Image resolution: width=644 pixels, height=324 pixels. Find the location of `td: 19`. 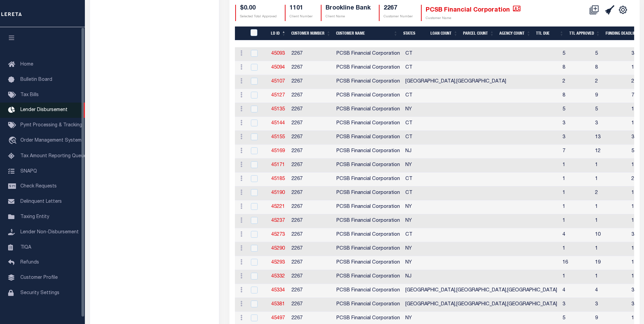

td: 19 is located at coordinates (611, 263).